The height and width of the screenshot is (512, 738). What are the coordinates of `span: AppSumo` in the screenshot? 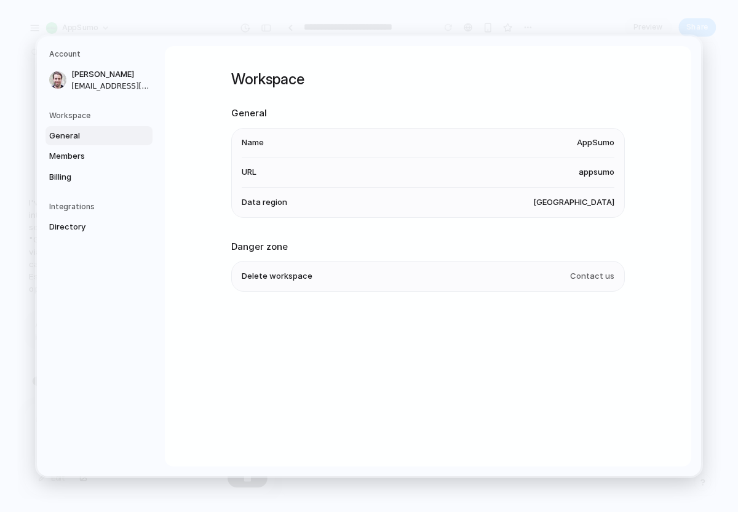 It's located at (595, 143).